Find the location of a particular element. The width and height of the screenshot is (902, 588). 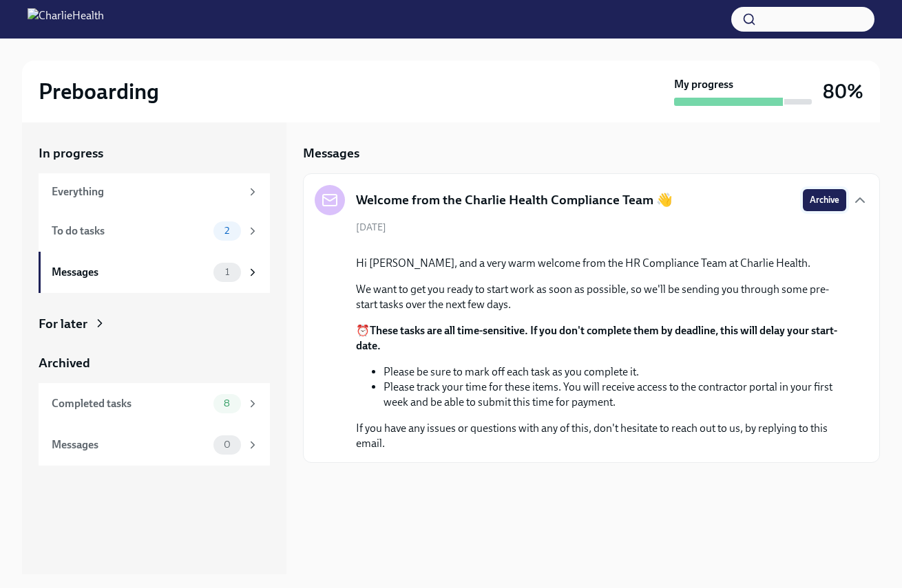

a: Messages1 is located at coordinates (154, 272).